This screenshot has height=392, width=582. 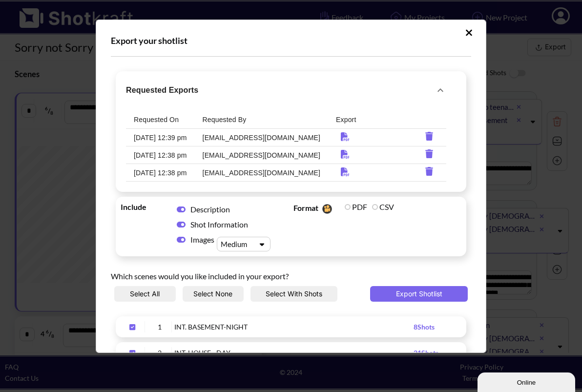 What do you see at coordinates (160, 120) in the screenshot?
I see `th: Requested On` at bounding box center [160, 120].